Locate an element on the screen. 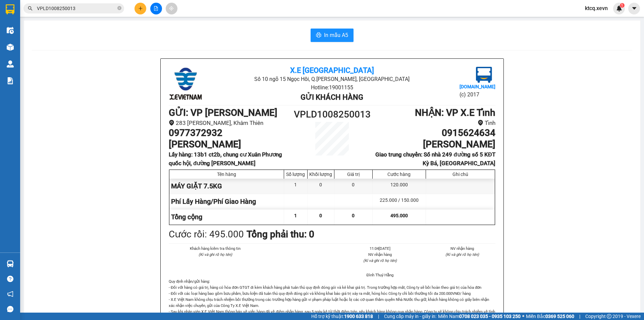 Image resolution: width=644 pixels, height=320 pixels. div: Phí Lấy Hàng/Phí Giao Hàng is located at coordinates (227, 201).